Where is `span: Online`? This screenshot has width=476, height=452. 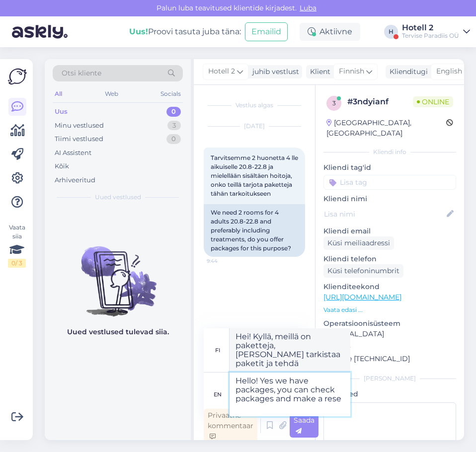
span: Online is located at coordinates (433, 102).